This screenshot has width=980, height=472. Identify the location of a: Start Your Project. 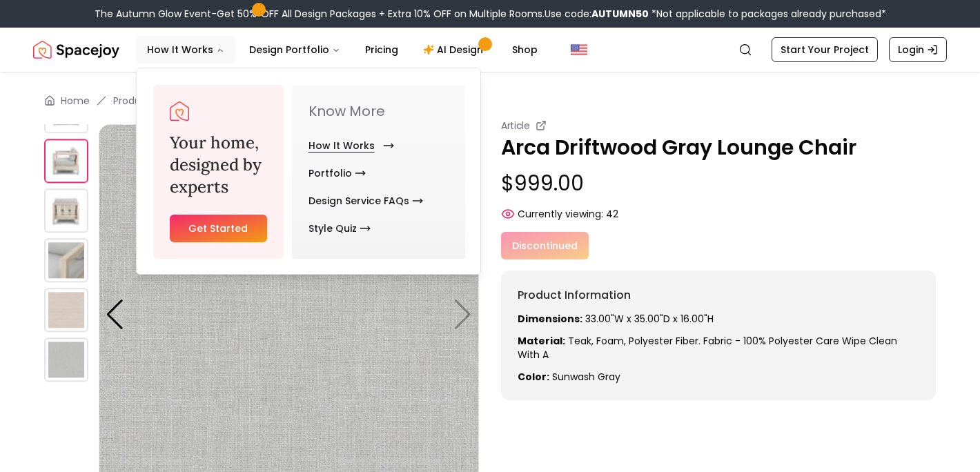
(825, 50).